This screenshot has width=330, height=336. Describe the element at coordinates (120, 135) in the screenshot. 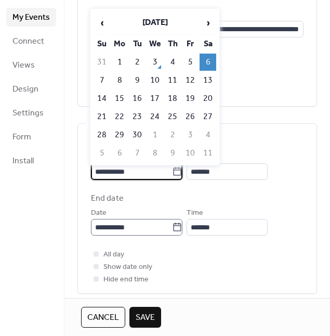

I see `td: 29` at that location.